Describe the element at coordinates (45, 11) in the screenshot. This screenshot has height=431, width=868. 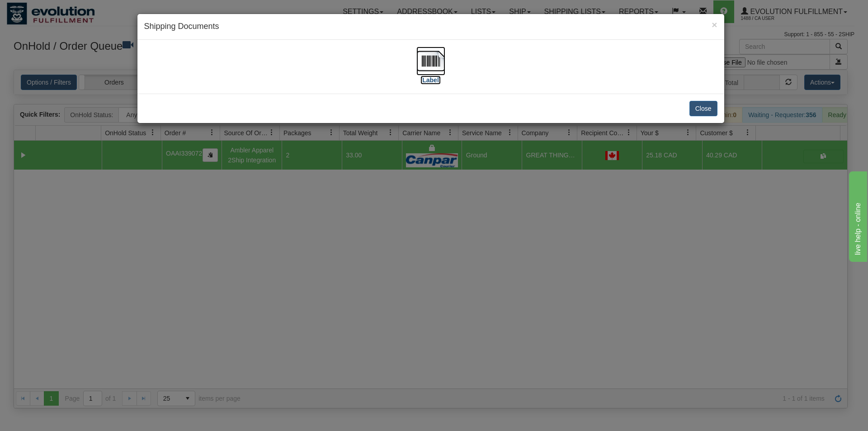
I see `div: live help - online` at that location.